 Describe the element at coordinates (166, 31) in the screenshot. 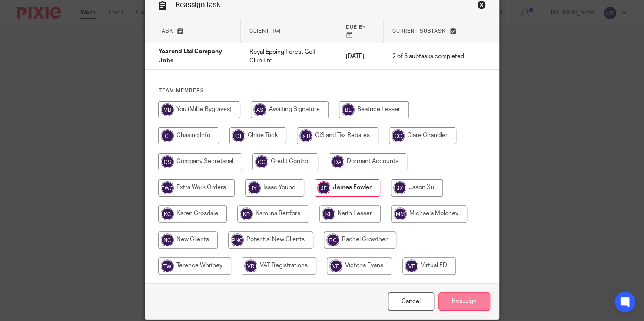

I see `span: Task` at that location.